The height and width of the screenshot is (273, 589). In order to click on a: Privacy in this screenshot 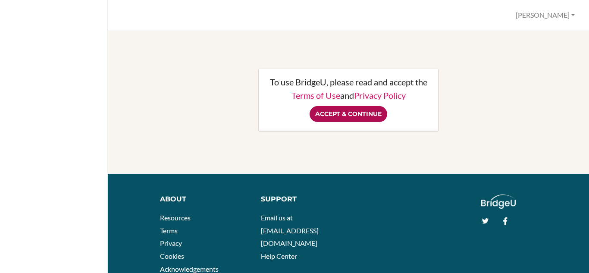, I will do `click(171, 243)`.